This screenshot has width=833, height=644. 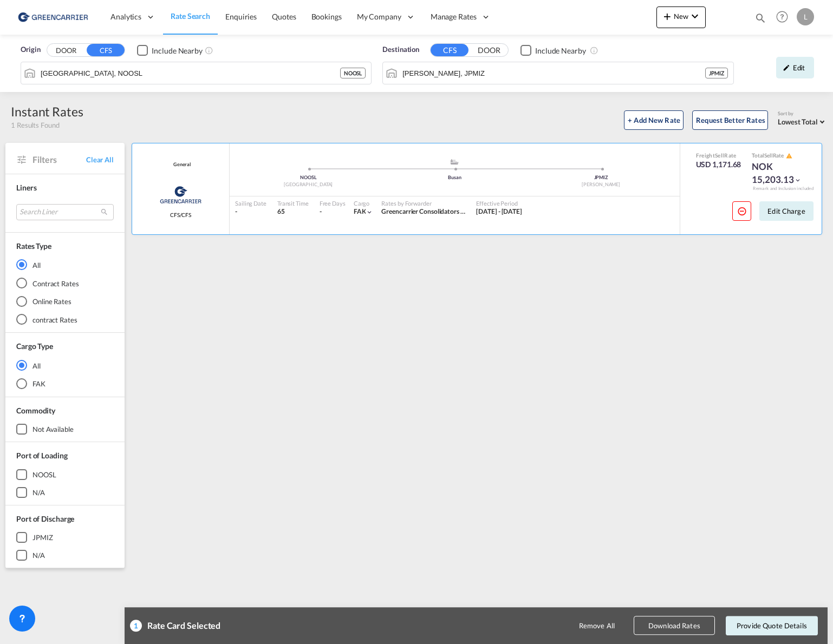 I want to click on div: Effective Period, so click(x=499, y=203).